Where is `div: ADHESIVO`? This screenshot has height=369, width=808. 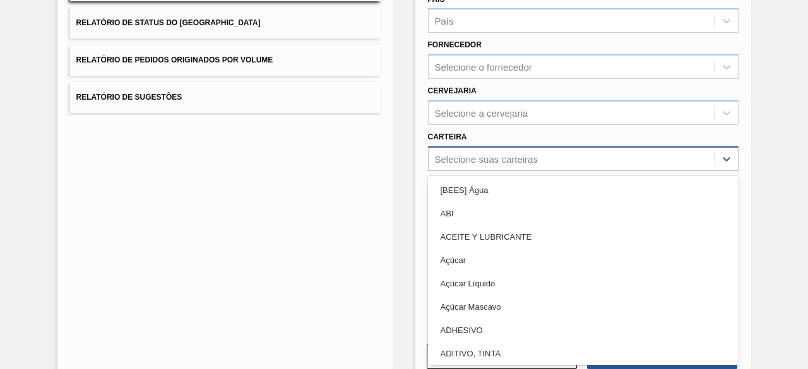 div: ADHESIVO is located at coordinates (583, 330).